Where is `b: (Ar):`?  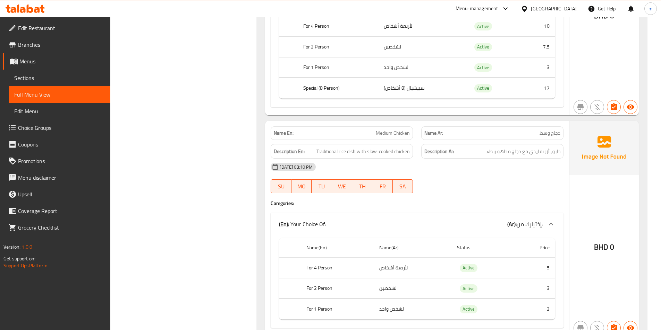 b: (Ar): is located at coordinates (511, 224).